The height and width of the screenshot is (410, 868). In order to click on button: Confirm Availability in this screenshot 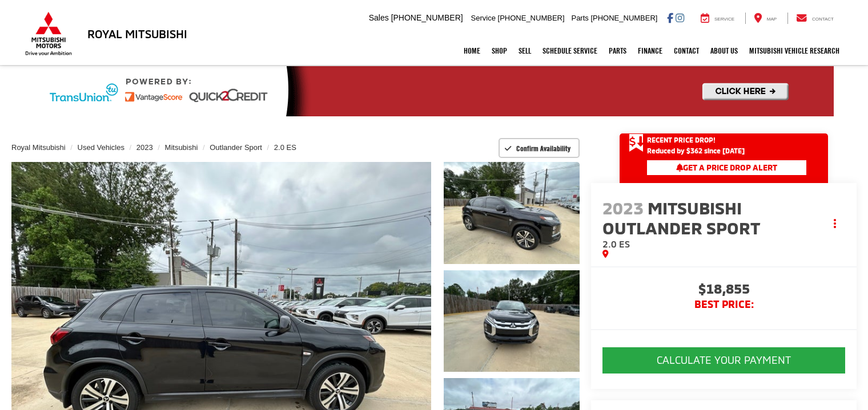, I will do `click(539, 148)`.